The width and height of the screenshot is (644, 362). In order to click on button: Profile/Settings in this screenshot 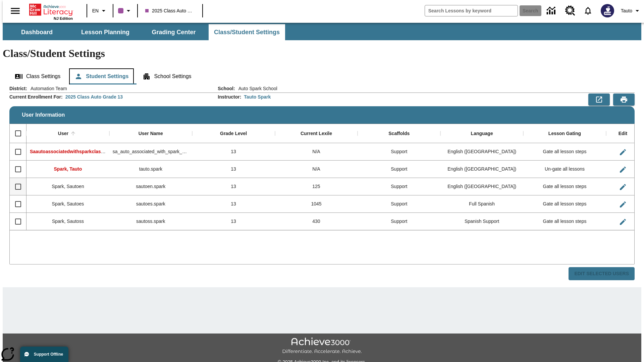, I will do `click(631, 11)`.